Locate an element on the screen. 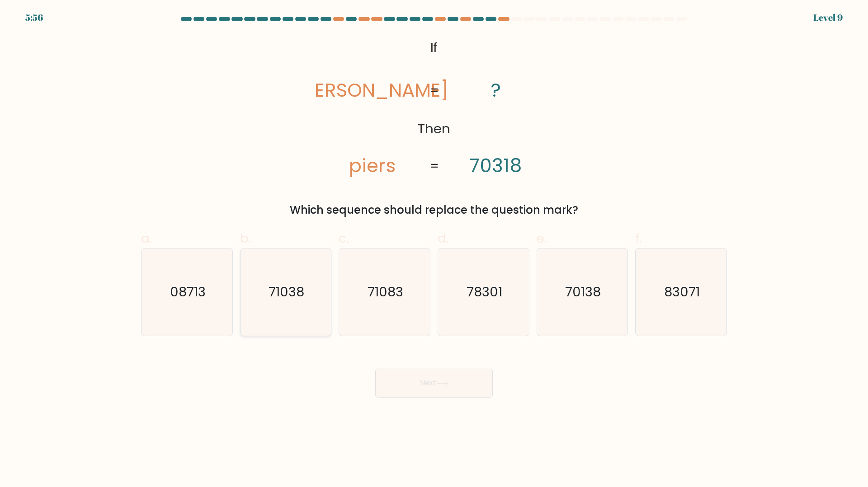  span: a. is located at coordinates (146, 238).